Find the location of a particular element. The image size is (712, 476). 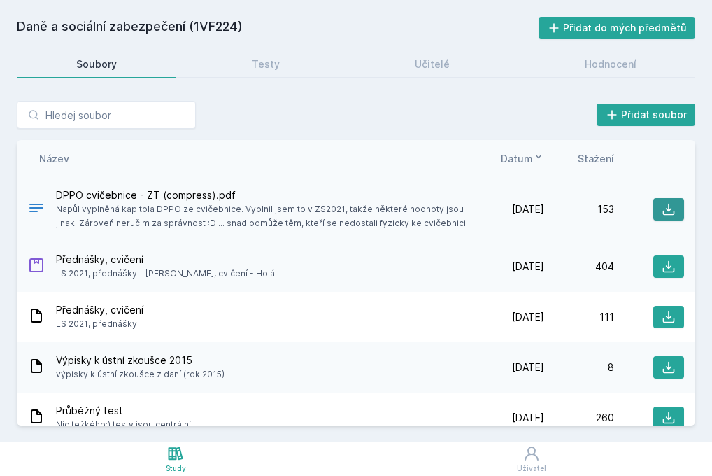

div: Study is located at coordinates (176, 468).